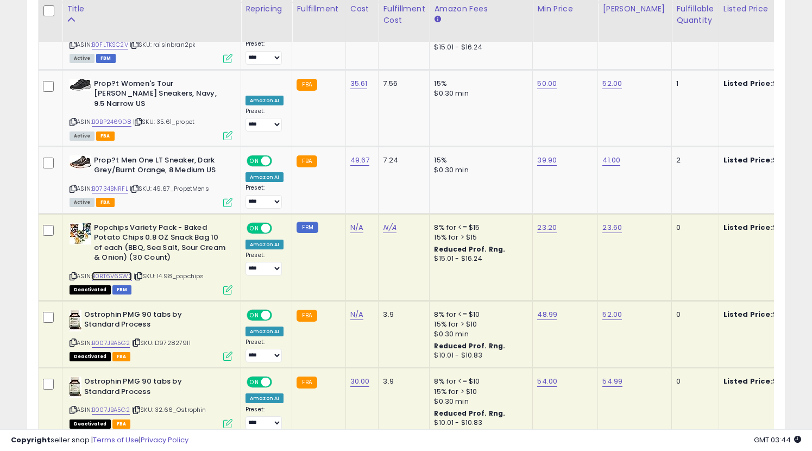  What do you see at coordinates (112, 276) in the screenshot?
I see `a: B0BT6V6SWX` at bounding box center [112, 276].